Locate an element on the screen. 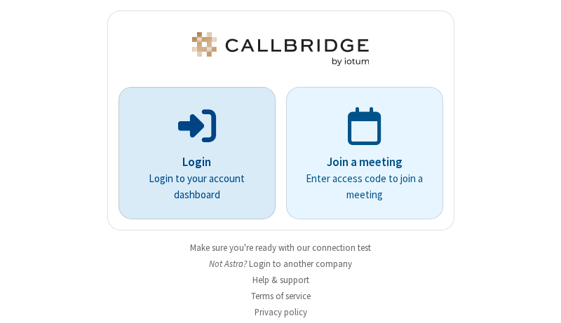 The image size is (561, 323). img: Astra is located at coordinates (280, 49).